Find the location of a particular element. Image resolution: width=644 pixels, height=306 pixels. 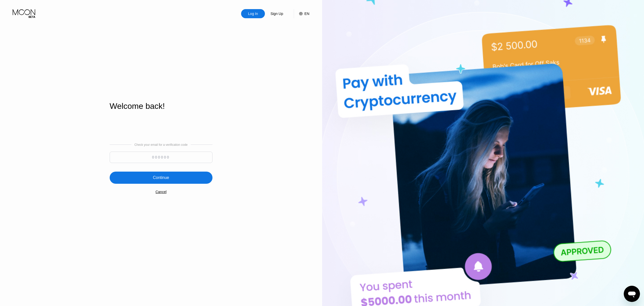

div: Continue is located at coordinates (161, 177).